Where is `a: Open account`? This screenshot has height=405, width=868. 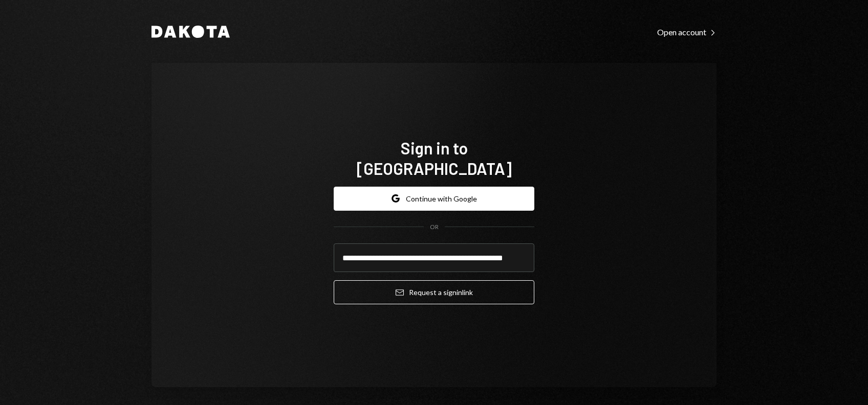
a: Open account is located at coordinates (686, 32).